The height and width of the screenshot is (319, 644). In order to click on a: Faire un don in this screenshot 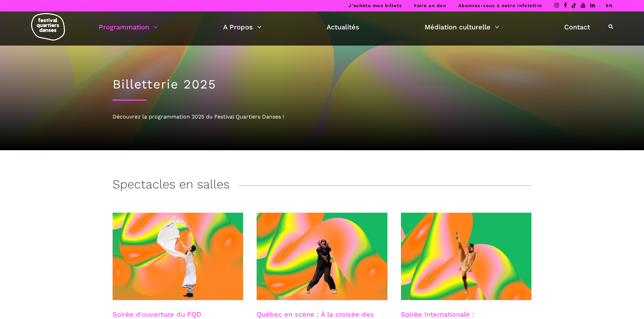, I will do `click(430, 5)`.